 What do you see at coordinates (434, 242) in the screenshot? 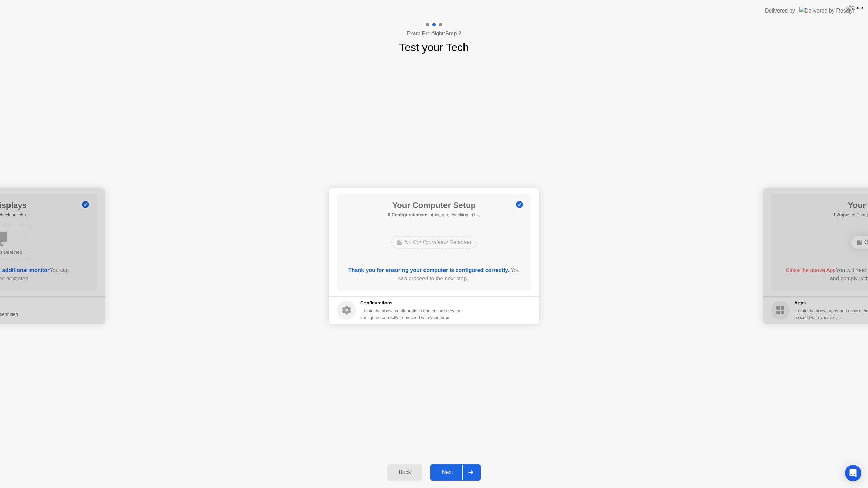
I see `div: No Configurations Detected` at bounding box center [434, 242].